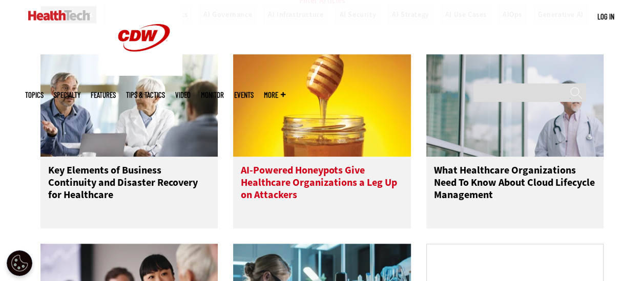  I want to click on h3: Key Elements of Business Continuity and Disaster Recovery for Healthcare, so click(129, 185).